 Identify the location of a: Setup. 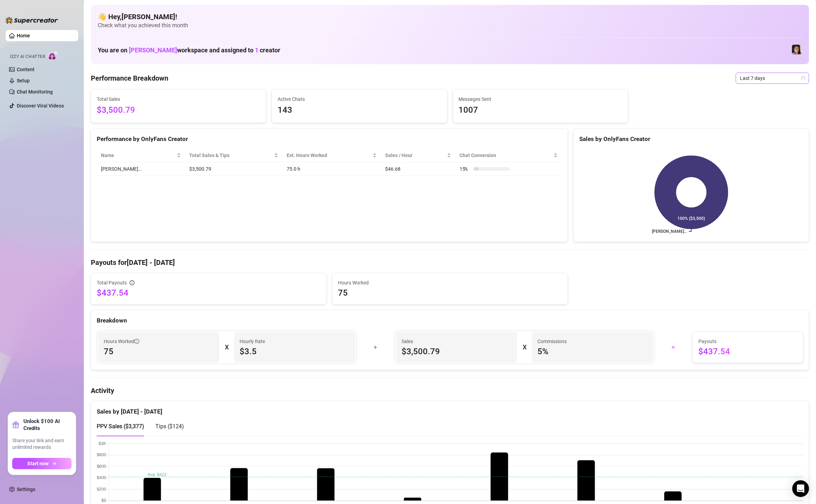
(23, 80).